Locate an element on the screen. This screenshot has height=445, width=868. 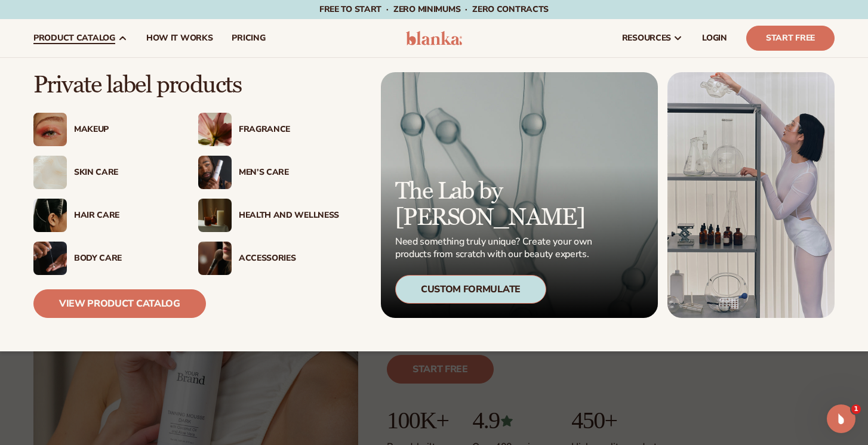
a: Cream moisturizer swatch. Skin Care is located at coordinates (104, 173).